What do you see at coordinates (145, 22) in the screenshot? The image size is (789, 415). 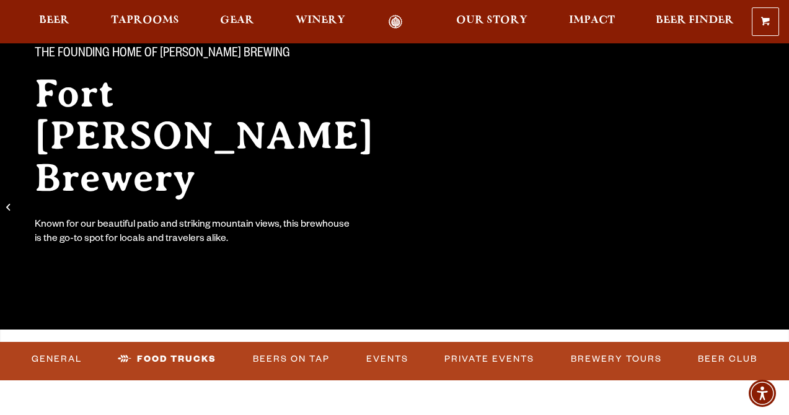 I see `a: Taprooms` at bounding box center [145, 22].